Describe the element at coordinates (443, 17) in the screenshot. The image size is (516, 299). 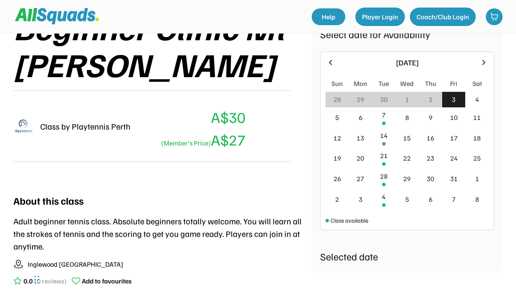
I see `button: Coach/Club Login` at that location.